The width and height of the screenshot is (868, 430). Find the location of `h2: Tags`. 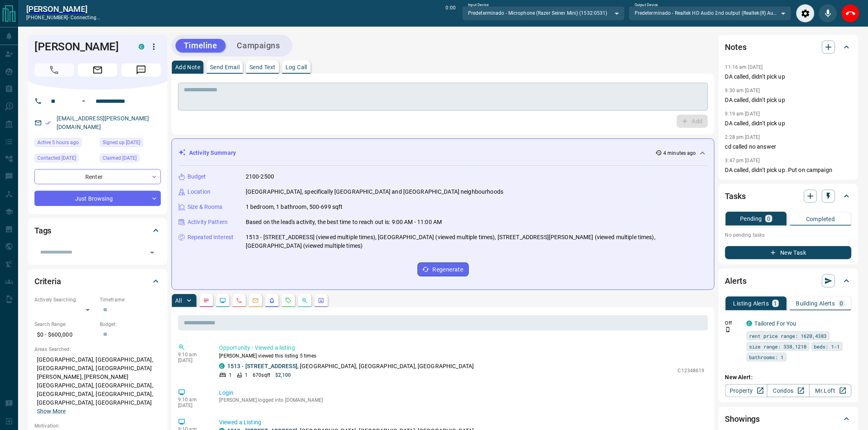

h2: Tags is located at coordinates (43, 231).